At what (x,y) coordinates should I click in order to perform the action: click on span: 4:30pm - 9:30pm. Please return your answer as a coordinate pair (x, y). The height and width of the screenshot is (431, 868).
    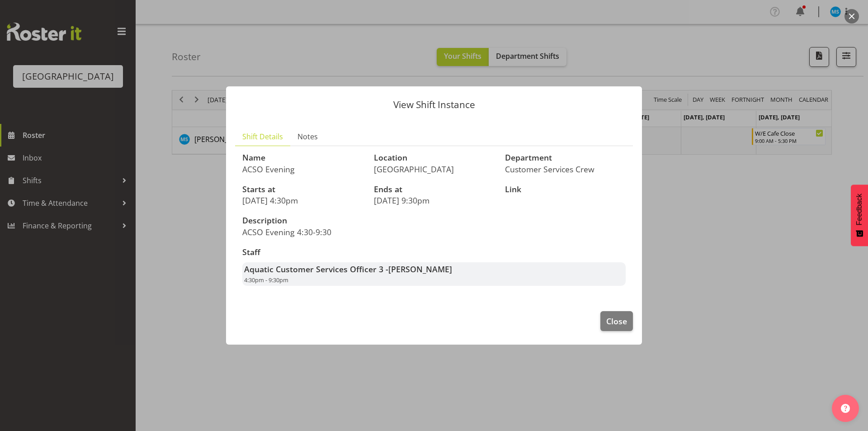
    Looking at the image, I should click on (266, 280).